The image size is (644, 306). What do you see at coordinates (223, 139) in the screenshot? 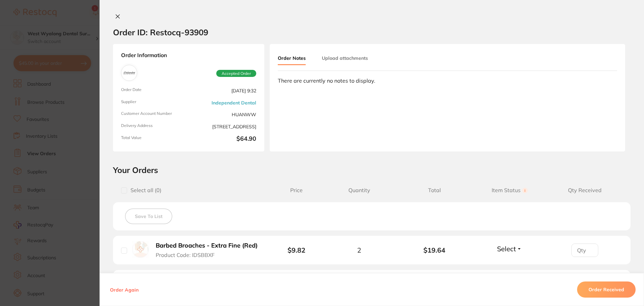
I see `b: $64.90` at bounding box center [223, 139].